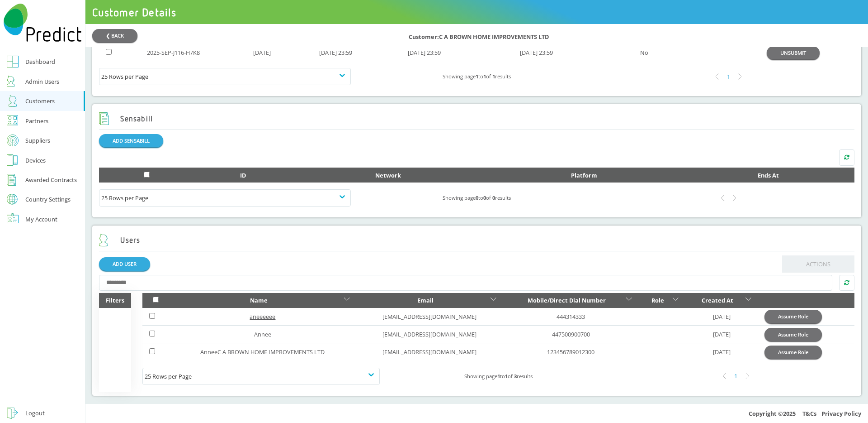  What do you see at coordinates (51, 179) in the screenshot?
I see `div: Awarded Contracts` at bounding box center [51, 179].